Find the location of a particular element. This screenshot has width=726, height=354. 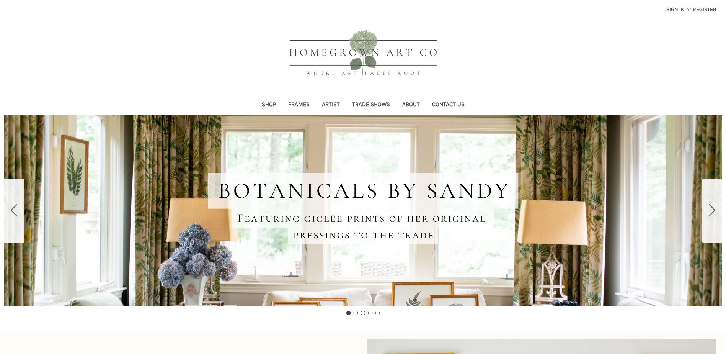

a: Contact Us is located at coordinates (448, 105).